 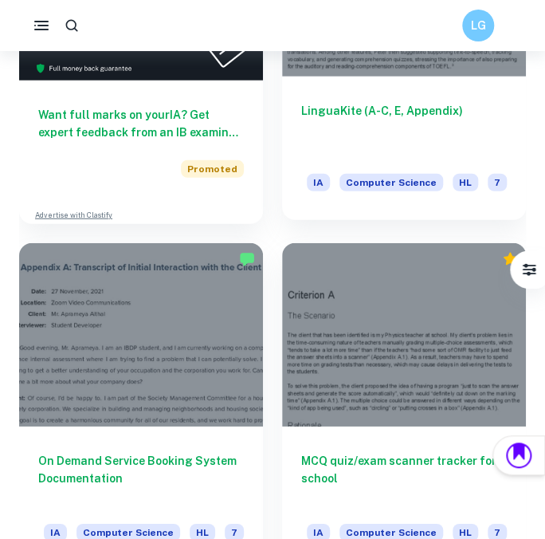 I want to click on span: HL, so click(x=465, y=182).